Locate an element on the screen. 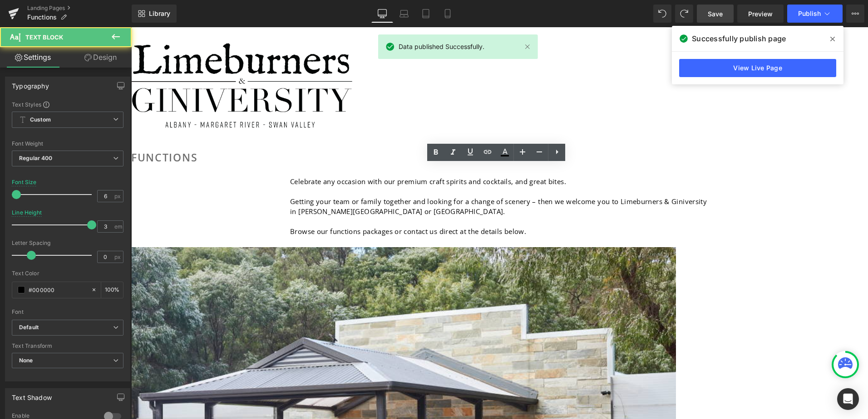 The image size is (868, 419). b: Regular 400 is located at coordinates (36, 158).